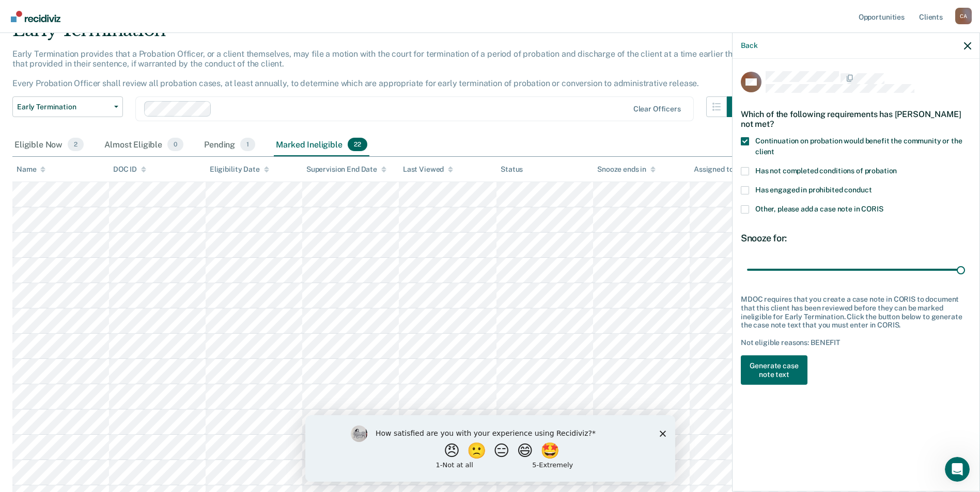  I want to click on div: Snooze for:, so click(856, 238).